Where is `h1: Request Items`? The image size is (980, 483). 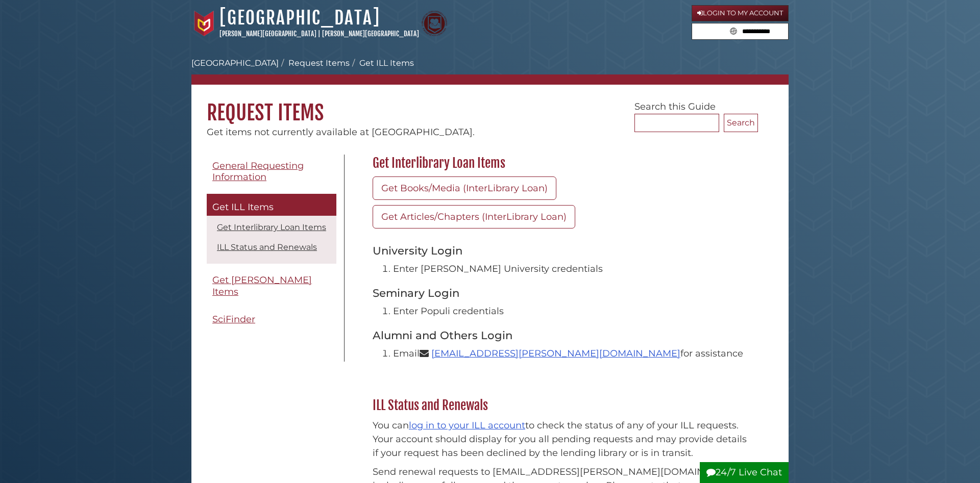 h1: Request Items is located at coordinates (490, 105).